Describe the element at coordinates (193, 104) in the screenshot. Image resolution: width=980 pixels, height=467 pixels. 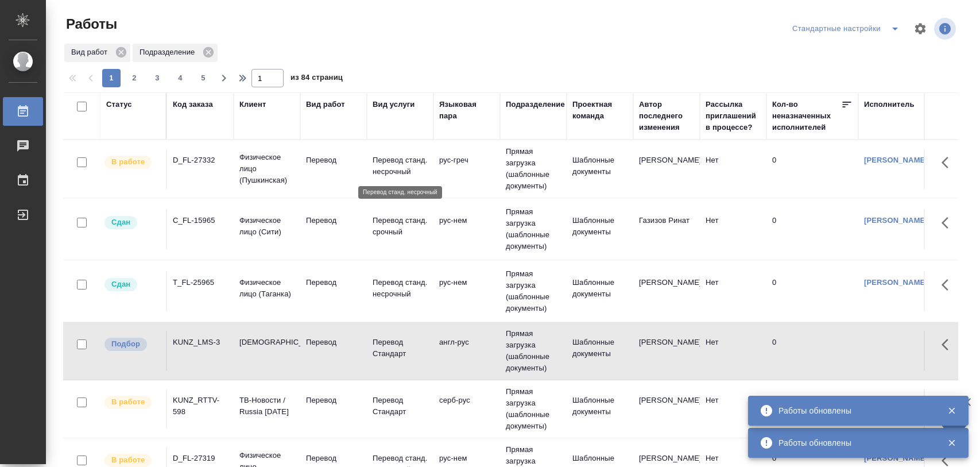
I see `div: Код заказа` at that location.